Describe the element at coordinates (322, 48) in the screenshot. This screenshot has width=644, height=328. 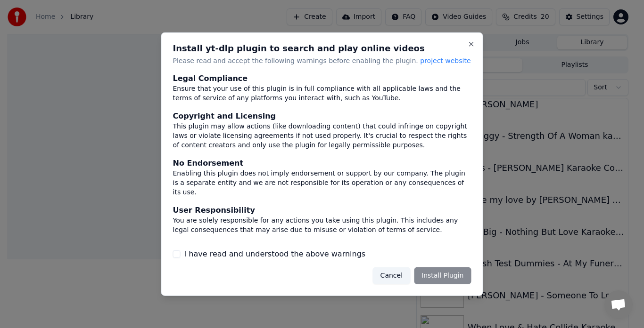
I see `h2: Install yt-dlp plugin to search and play online videos` at that location.